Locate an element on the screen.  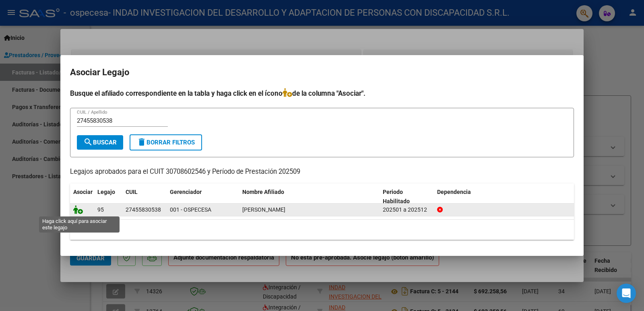
span: CUIL is located at coordinates (131, 192).